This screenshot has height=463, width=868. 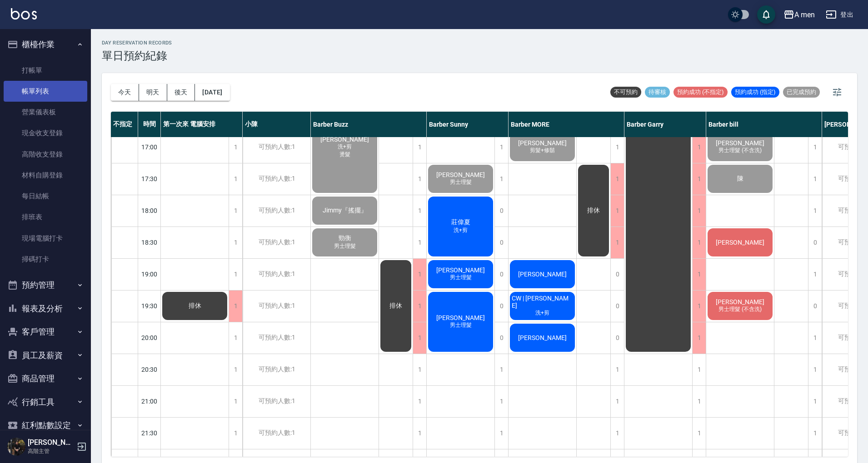 I want to click on div: 第一次來 電腦安排, so click(x=202, y=124).